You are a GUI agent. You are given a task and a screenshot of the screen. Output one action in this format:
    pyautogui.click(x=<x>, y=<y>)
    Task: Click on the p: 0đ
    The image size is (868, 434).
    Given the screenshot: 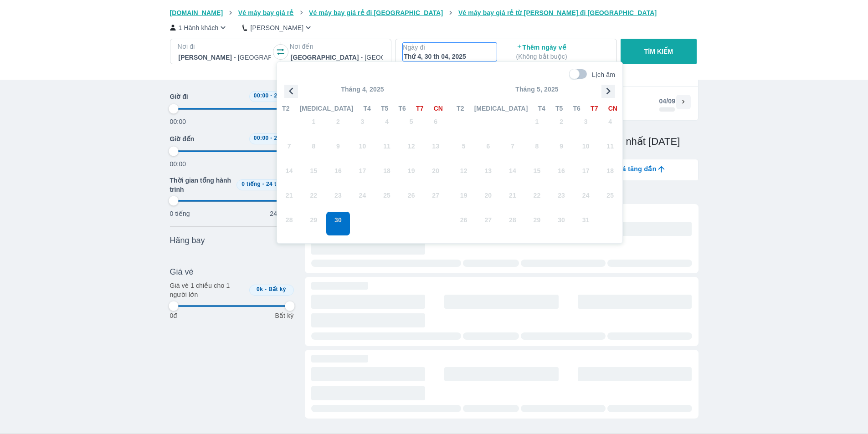 What is the action you would take?
    pyautogui.click(x=173, y=316)
    